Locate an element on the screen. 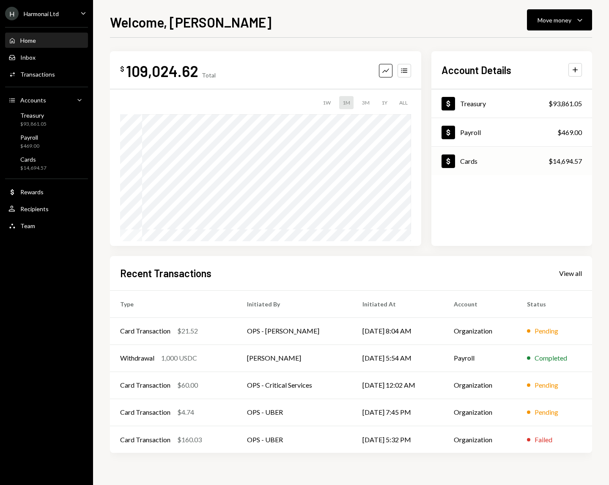 The image size is (609, 485). a: Recipients is located at coordinates (47, 209).